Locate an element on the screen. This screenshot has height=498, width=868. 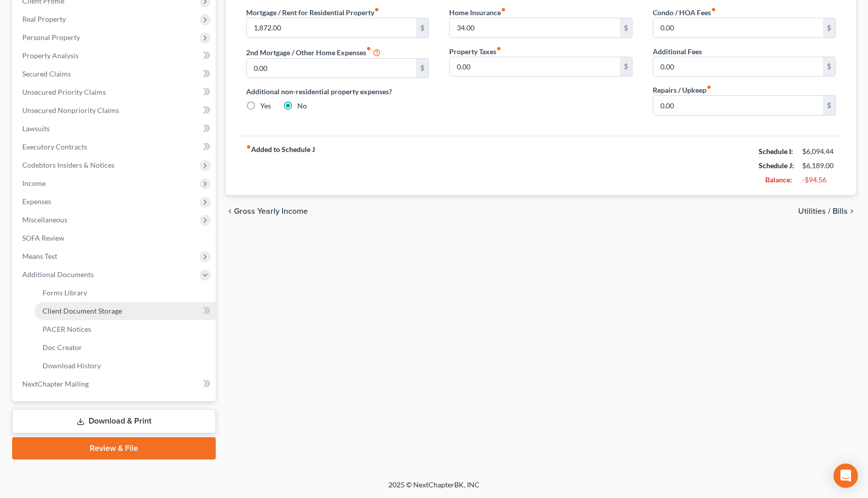
button: Utilities / Bills chevron_right is located at coordinates (827, 211).